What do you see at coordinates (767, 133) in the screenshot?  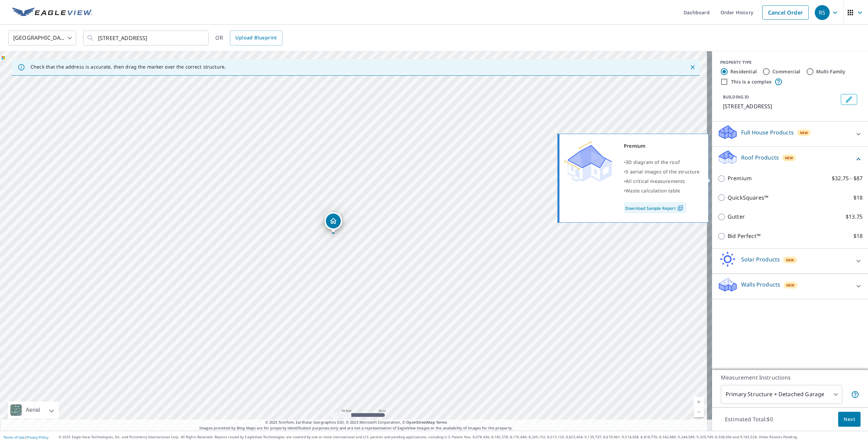 I see `p: Full House Products` at bounding box center [767, 133].